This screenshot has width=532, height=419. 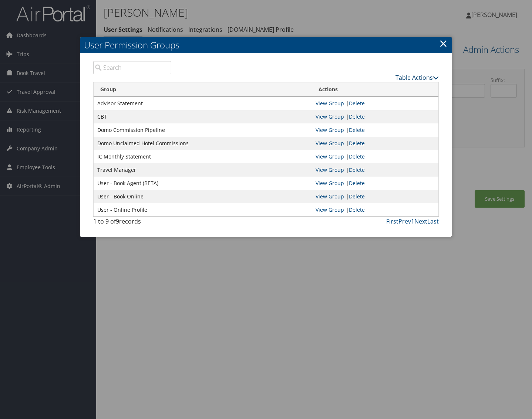 What do you see at coordinates (203, 117) in the screenshot?
I see `td: CBT` at bounding box center [203, 117].